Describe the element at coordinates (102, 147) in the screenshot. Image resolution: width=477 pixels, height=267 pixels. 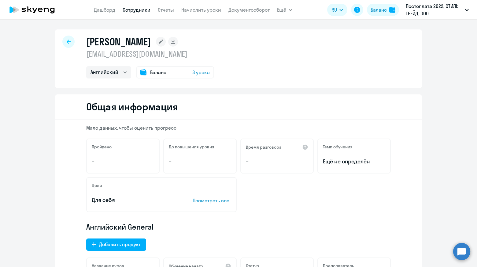
I see `h5: Пройдено` at that location.